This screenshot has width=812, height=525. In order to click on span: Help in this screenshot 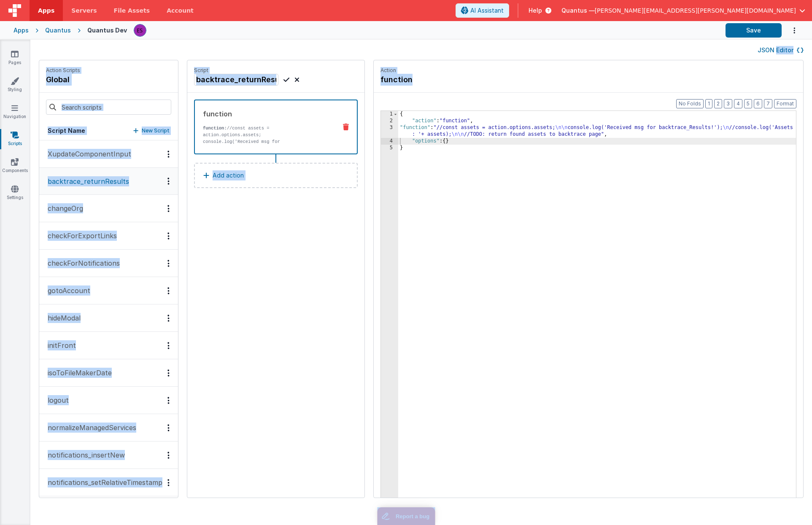, I will do `click(536, 10)`.